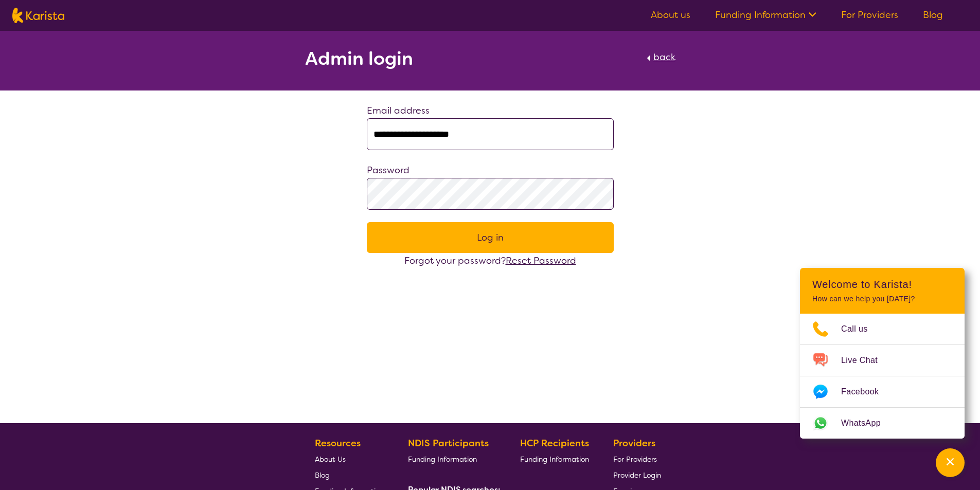  What do you see at coordinates (882, 284) in the screenshot?
I see `h2: Welcome to Karista!` at bounding box center [882, 284].